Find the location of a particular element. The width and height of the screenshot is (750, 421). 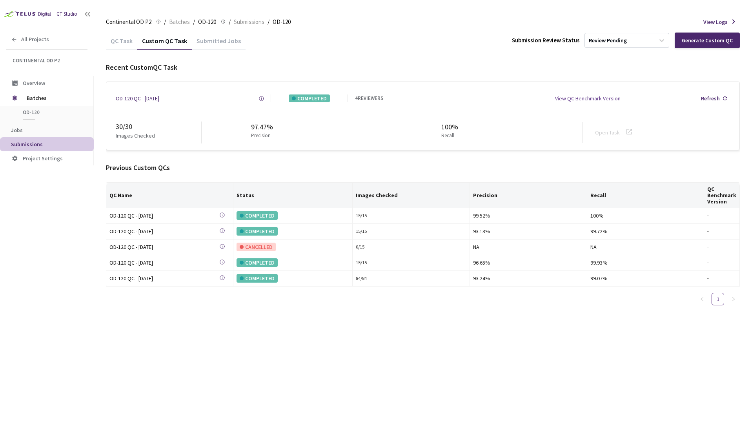

div: GT Studio is located at coordinates (67, 14).